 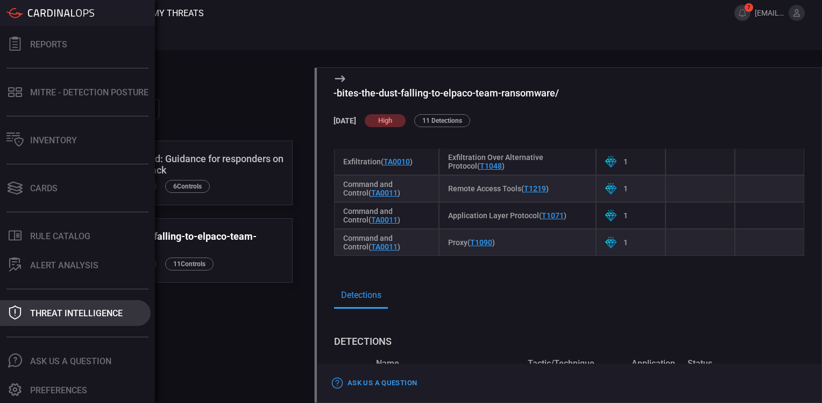 I want to click on div: Cards, so click(x=44, y=188).